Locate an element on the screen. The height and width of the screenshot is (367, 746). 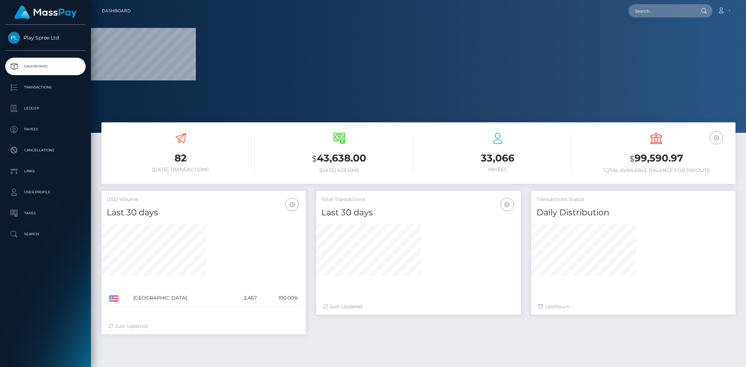
a: Taxes is located at coordinates (45, 213).